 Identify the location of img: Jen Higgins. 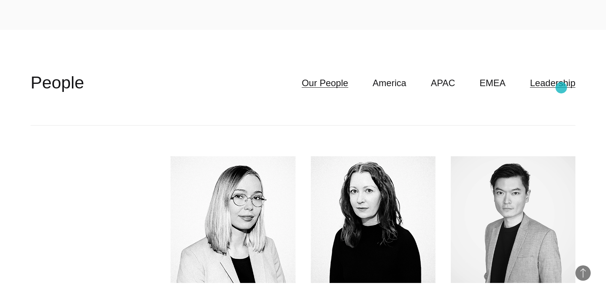
(373, 219).